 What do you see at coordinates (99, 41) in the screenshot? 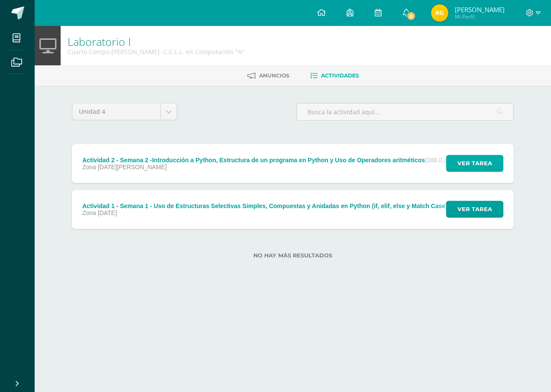
I see `a: Laboratorio I` at bounding box center [99, 41].